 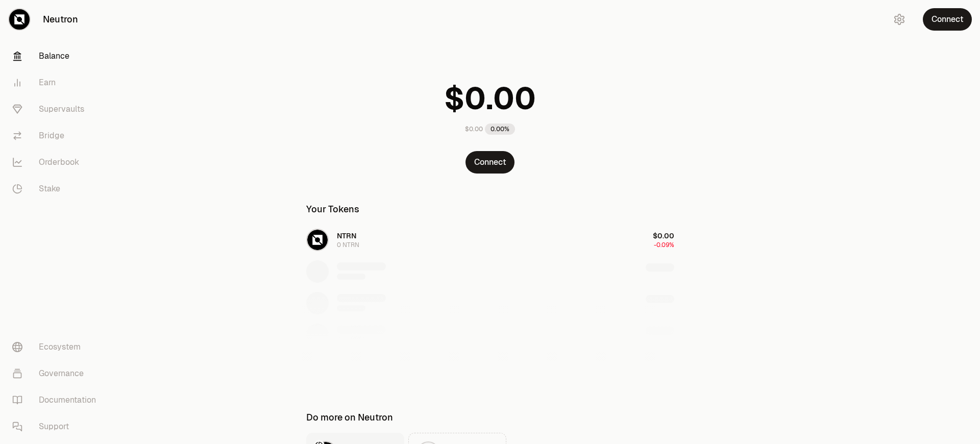 I want to click on a: Ecosystem, so click(x=57, y=346).